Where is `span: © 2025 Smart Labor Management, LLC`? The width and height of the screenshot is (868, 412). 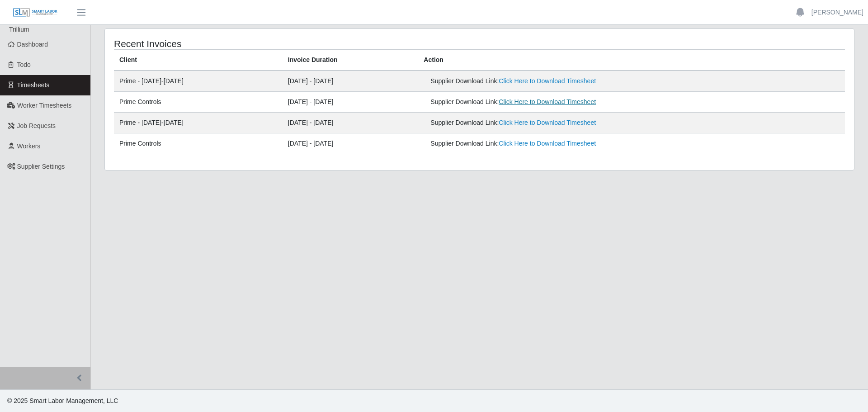 span: © 2025 Smart Labor Management, LLC is located at coordinates (63, 401).